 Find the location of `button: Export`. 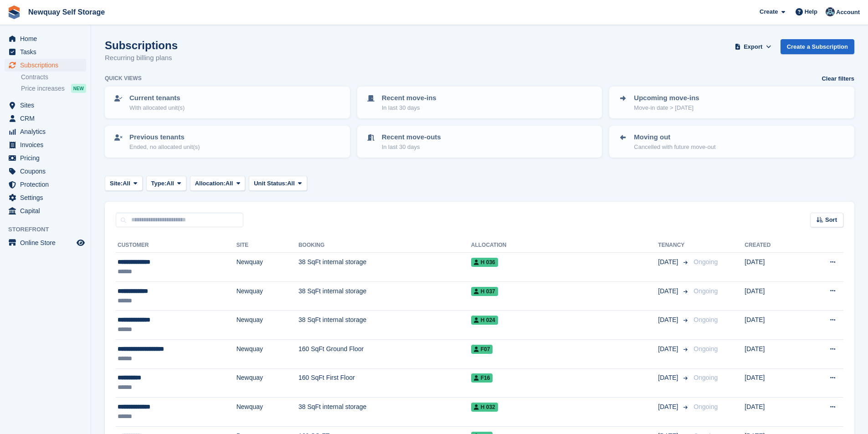

button: Export is located at coordinates (753, 47).